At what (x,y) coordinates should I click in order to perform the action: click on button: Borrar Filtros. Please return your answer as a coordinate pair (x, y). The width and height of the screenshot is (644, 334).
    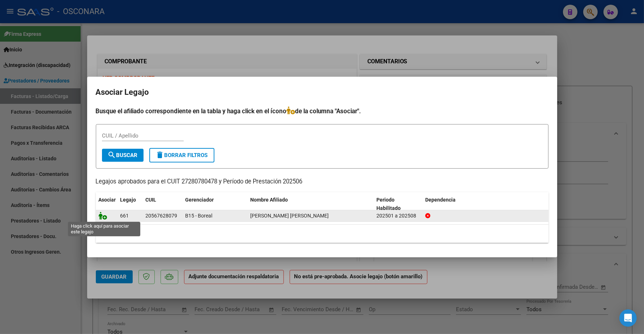
    Looking at the image, I should click on (182, 155).